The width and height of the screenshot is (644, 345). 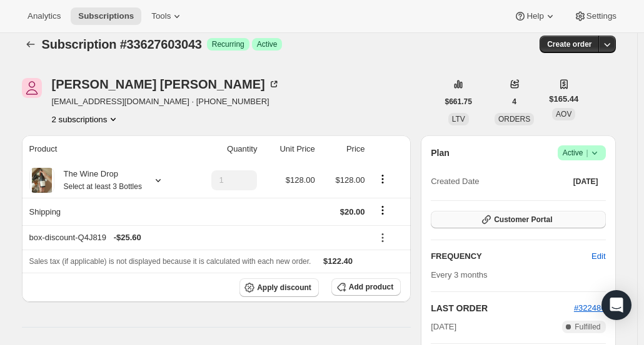 What do you see at coordinates (289, 150) in the screenshot?
I see `th: Unit Price` at bounding box center [289, 150].